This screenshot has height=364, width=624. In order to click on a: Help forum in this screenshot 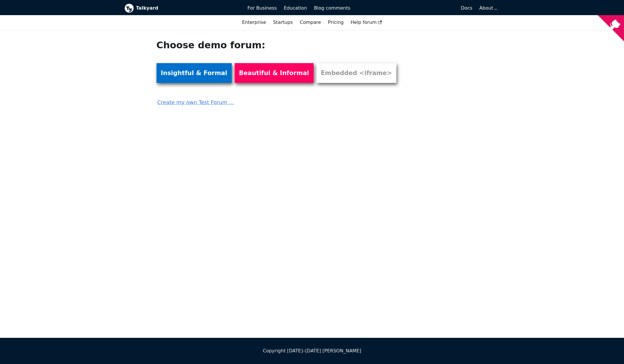, I will do `click(366, 22)`.